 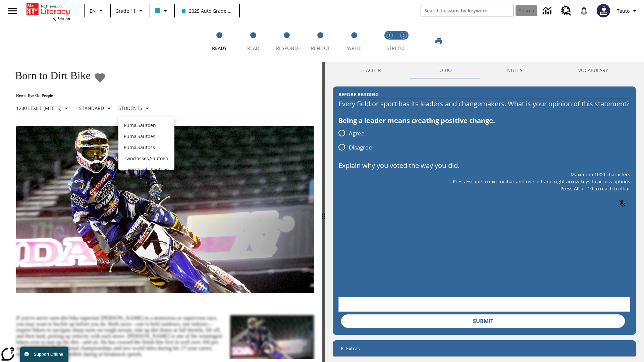 What do you see at coordinates (146, 125) in the screenshot?
I see `p: Puma , Sautoen` at bounding box center [146, 125].